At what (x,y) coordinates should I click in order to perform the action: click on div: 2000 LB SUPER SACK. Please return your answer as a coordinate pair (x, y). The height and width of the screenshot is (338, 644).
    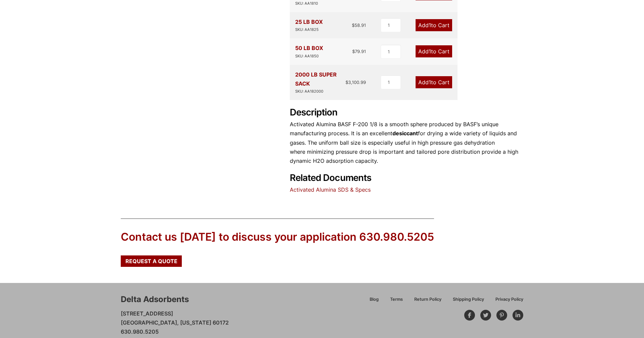
    Looking at the image, I should click on (320, 82).